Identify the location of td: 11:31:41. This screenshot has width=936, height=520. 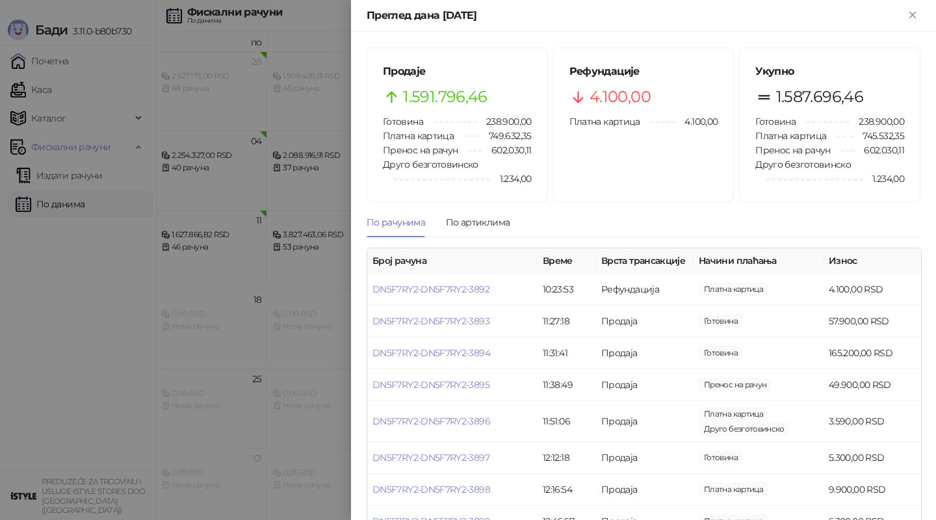
(567, 353).